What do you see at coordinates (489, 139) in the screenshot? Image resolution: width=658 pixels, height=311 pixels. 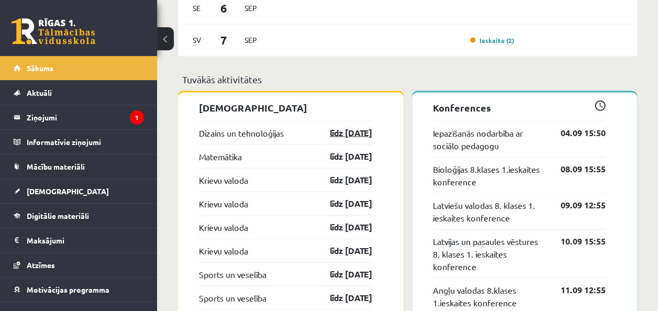 I see `a: Iepazīšanās nodarbība ar sociālo pedagogu` at bounding box center [489, 139].